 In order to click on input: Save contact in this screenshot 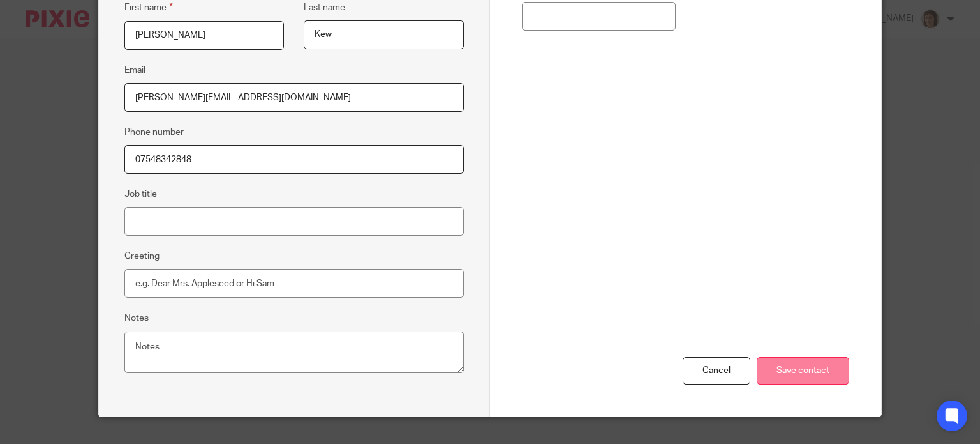, I will do `click(803, 370)`.